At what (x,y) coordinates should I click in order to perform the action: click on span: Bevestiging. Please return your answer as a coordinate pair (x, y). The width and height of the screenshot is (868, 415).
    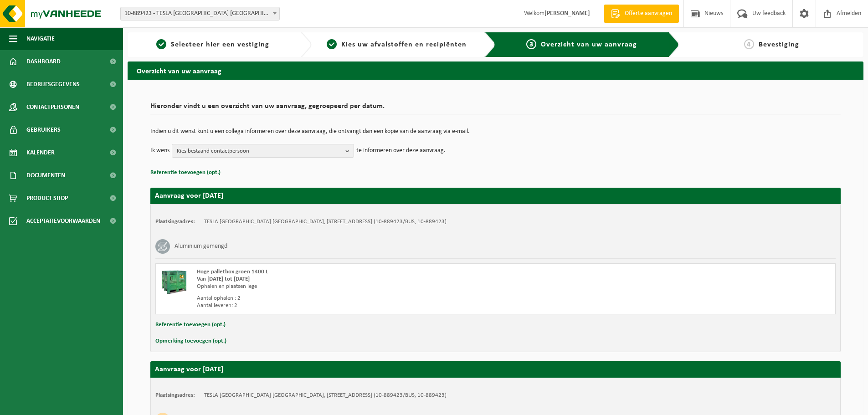
    Looking at the image, I should click on (779, 45).